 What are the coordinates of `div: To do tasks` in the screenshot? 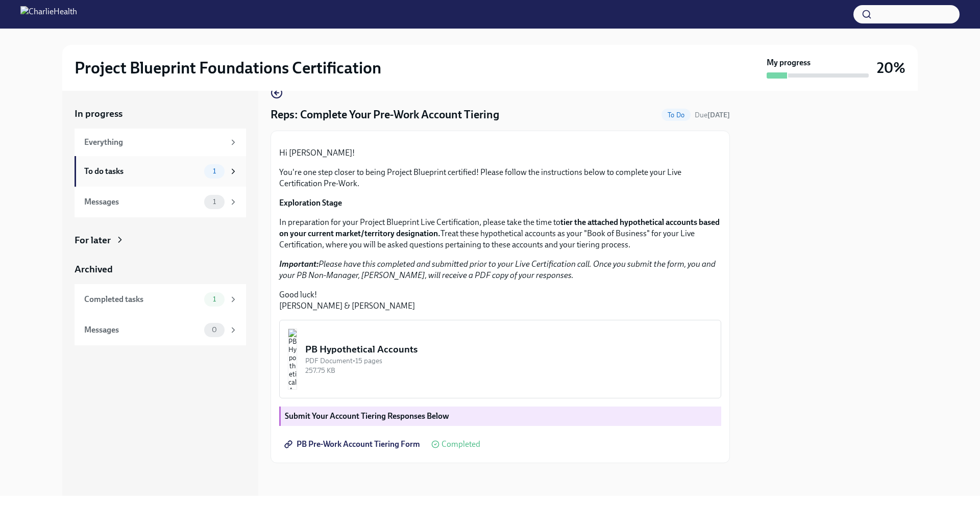 It's located at (142, 172).